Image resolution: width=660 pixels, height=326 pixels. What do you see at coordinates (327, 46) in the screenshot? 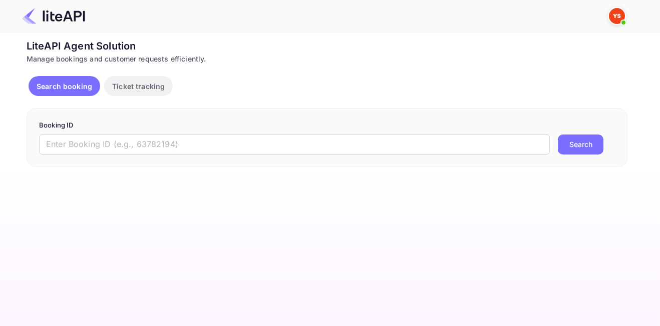
I see `div: LiteAPI Agent Solution` at bounding box center [327, 46].